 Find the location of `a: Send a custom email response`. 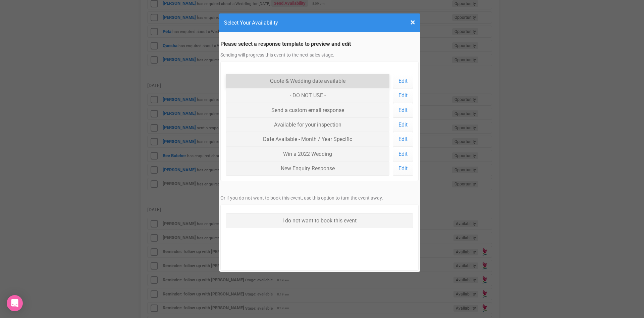

a: Send a custom email response is located at coordinates (308, 110).